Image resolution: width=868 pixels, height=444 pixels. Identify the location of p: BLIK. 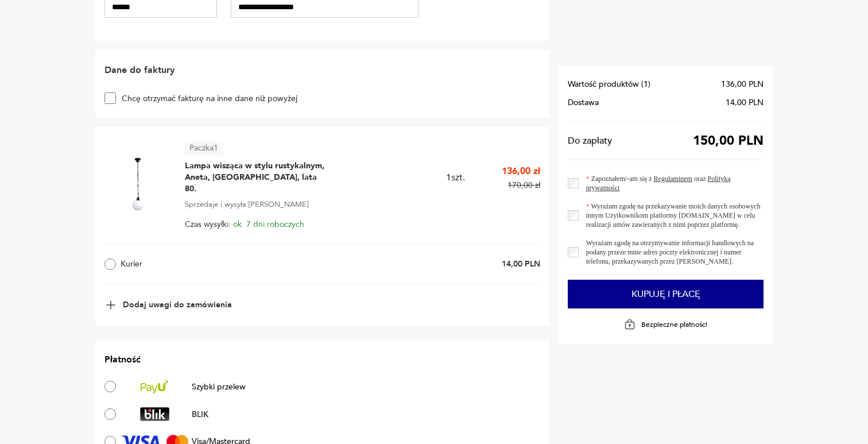
(200, 414).